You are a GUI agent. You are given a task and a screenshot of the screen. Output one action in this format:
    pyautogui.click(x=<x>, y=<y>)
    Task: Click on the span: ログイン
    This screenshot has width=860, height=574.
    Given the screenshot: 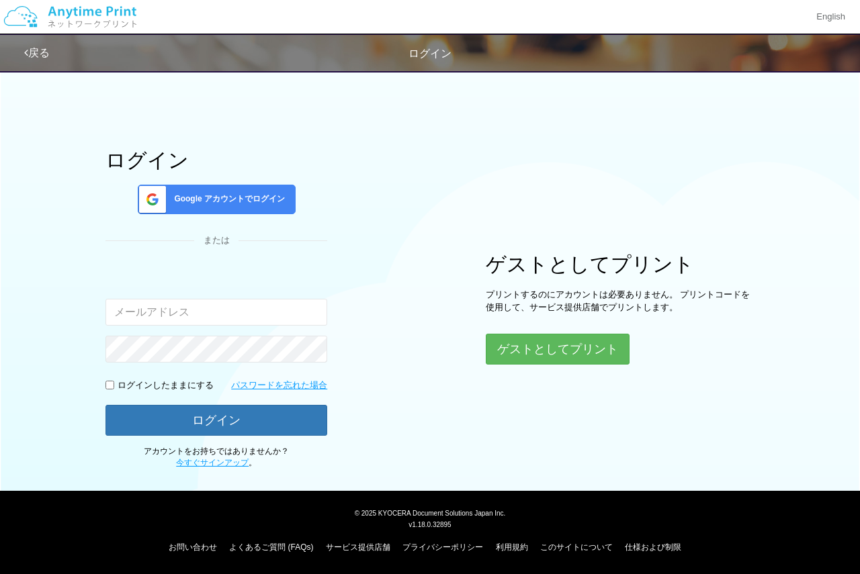 What is the action you would take?
    pyautogui.click(x=430, y=53)
    